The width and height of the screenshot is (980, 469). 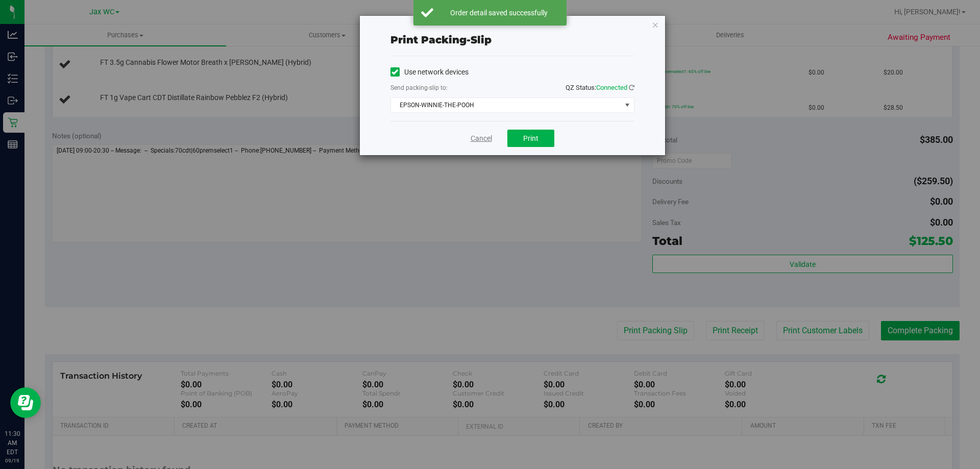 What do you see at coordinates (506, 105) in the screenshot?
I see `span: EPSON-WINNIE-THE-POOH` at bounding box center [506, 105].